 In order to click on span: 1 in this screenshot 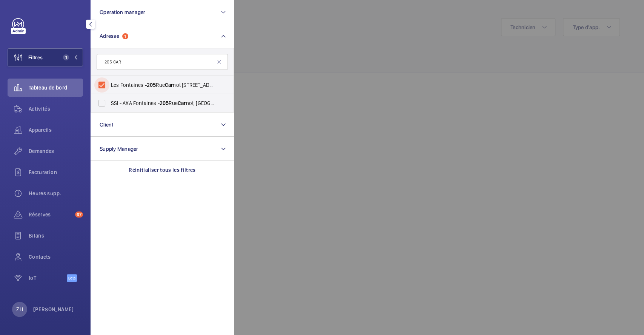, I will do `click(66, 57)`.